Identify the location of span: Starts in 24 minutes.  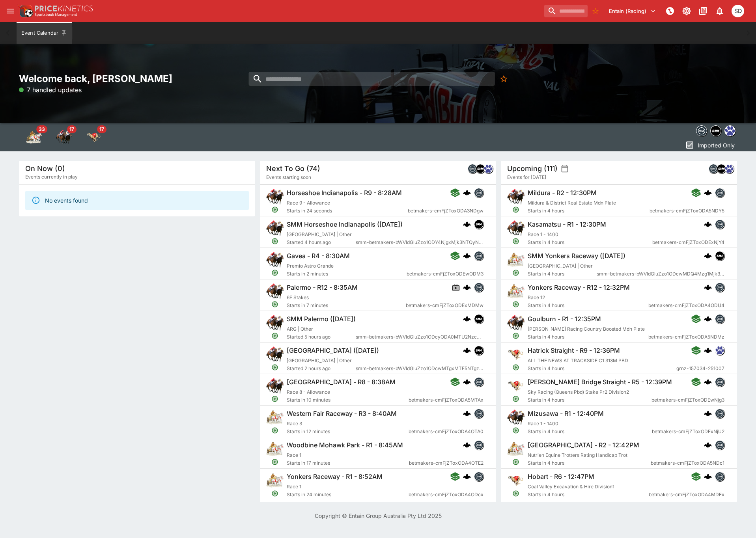
(347, 495).